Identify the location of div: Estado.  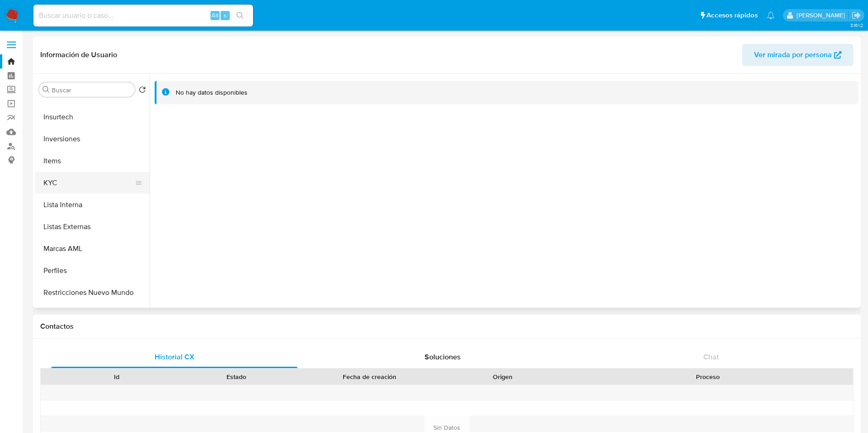
(237, 377).